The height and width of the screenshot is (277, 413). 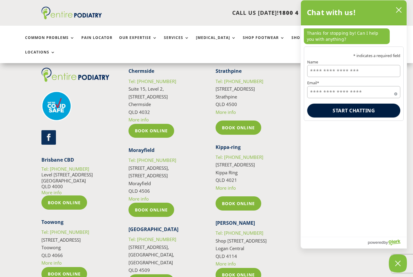 What do you see at coordinates (331, 12) in the screenshot?
I see `h2: Chat with us!` at bounding box center [331, 12].